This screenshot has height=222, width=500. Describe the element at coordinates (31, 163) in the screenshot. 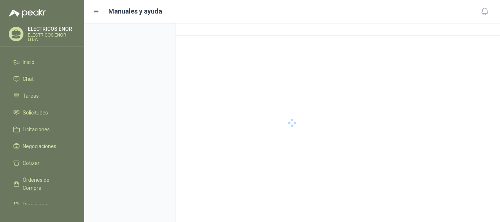

I see `span: Cotizar` at that location.